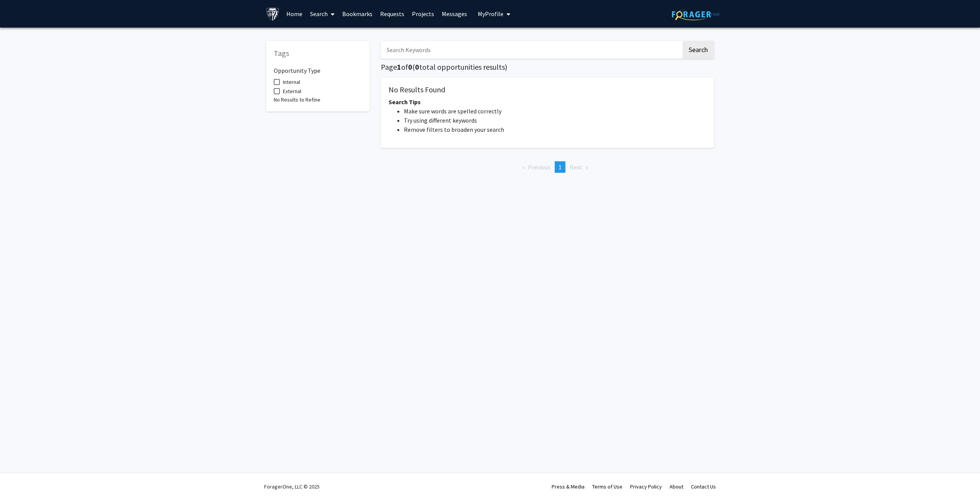  Describe the element at coordinates (405, 102) in the screenshot. I see `span: Search Tips` at that location.